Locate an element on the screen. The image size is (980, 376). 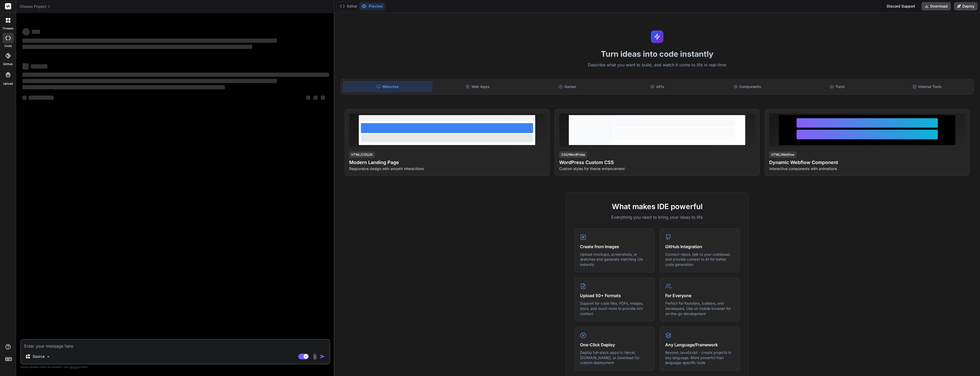
h4: Create from Images is located at coordinates (614, 247).